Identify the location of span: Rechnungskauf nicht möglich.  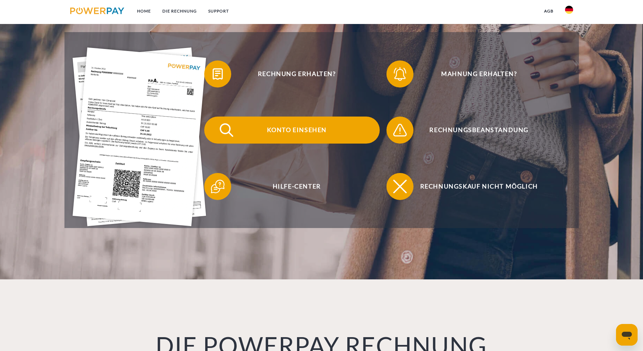
(479, 186).